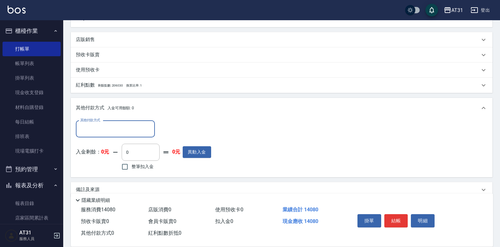 This screenshot has width=500, height=247. Describe the element at coordinates (224, 221) in the screenshot. I see `span: 扣入金 0` at that location.